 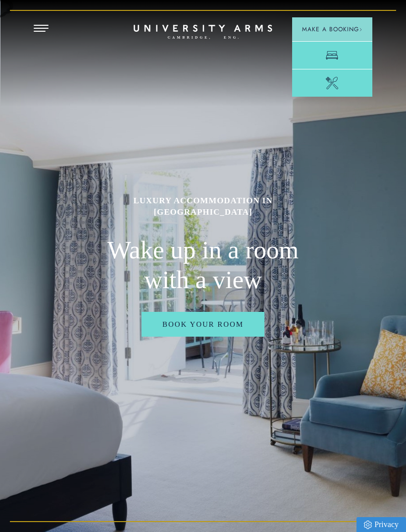 I want to click on button: Open Menu, so click(x=41, y=29).